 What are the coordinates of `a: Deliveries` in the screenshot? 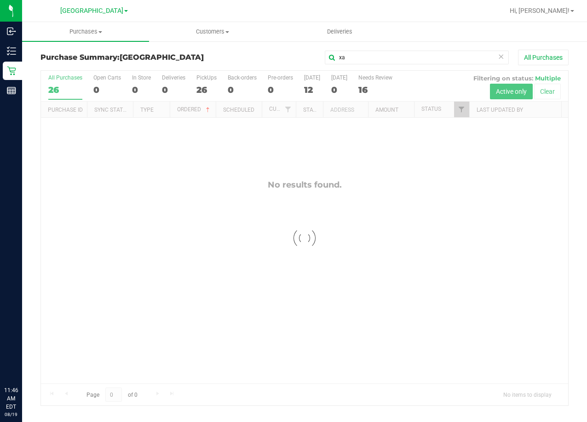 It's located at (340, 32).